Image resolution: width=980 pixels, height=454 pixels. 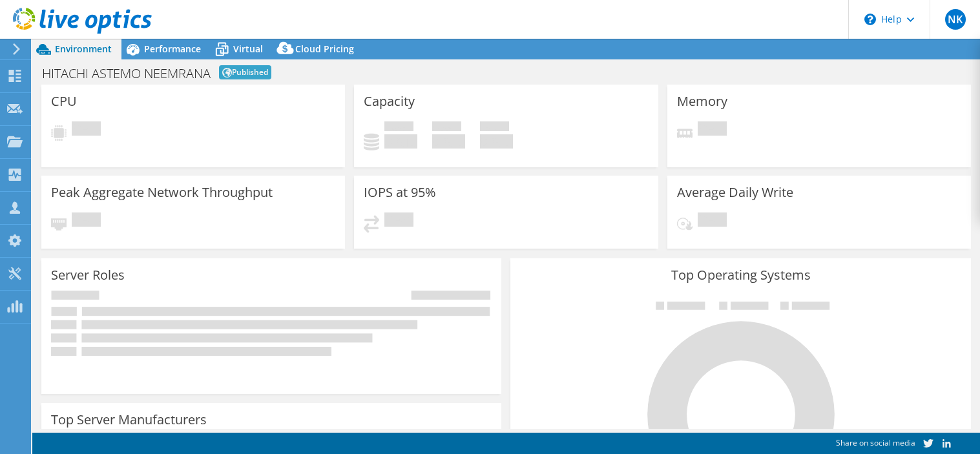 I want to click on span: Performance, so click(x=172, y=48).